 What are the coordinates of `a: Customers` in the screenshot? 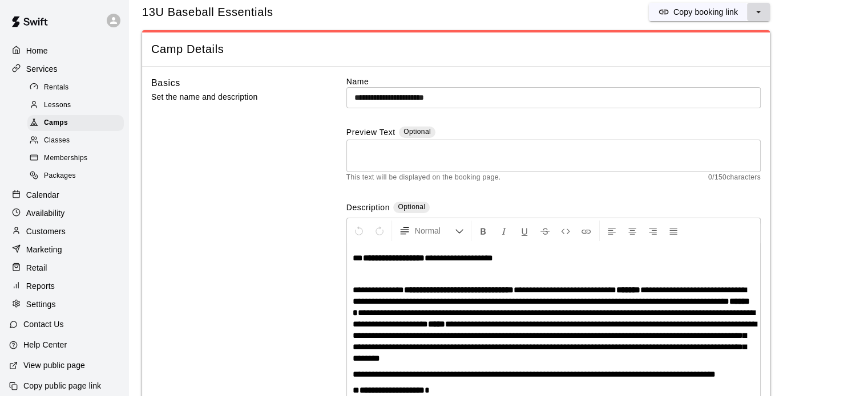 It's located at (64, 232).